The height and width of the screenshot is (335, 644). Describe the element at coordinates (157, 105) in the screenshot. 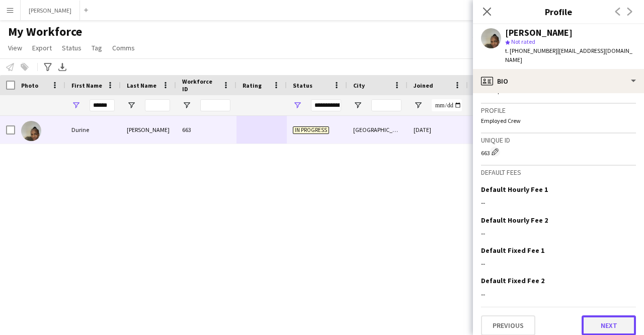

I see `input: Last Name Filter Input` at that location.